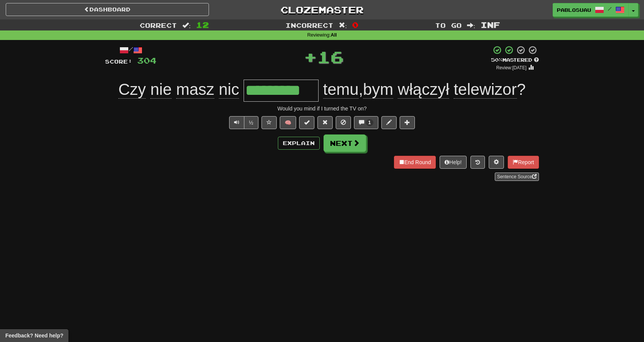  I want to click on button: Ignore sentence (alt+i), so click(343, 123).